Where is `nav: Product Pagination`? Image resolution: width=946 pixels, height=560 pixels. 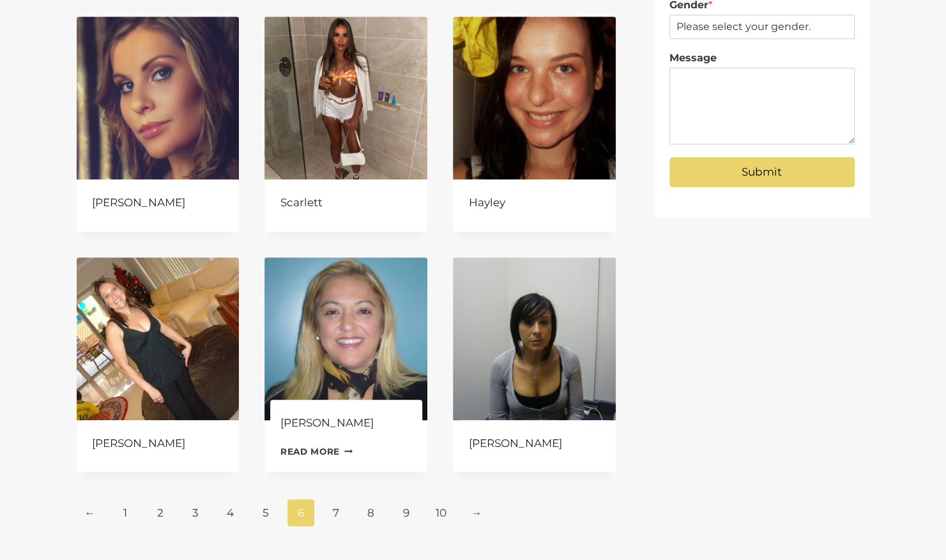
nav: Product Pagination is located at coordinates (346, 513).